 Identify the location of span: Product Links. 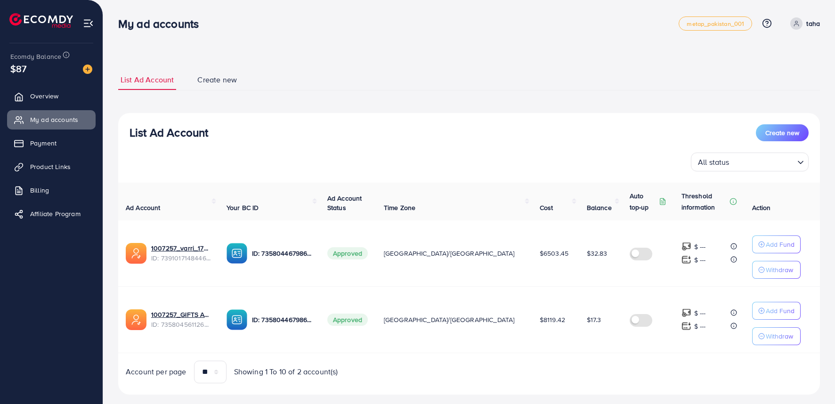
(50, 167).